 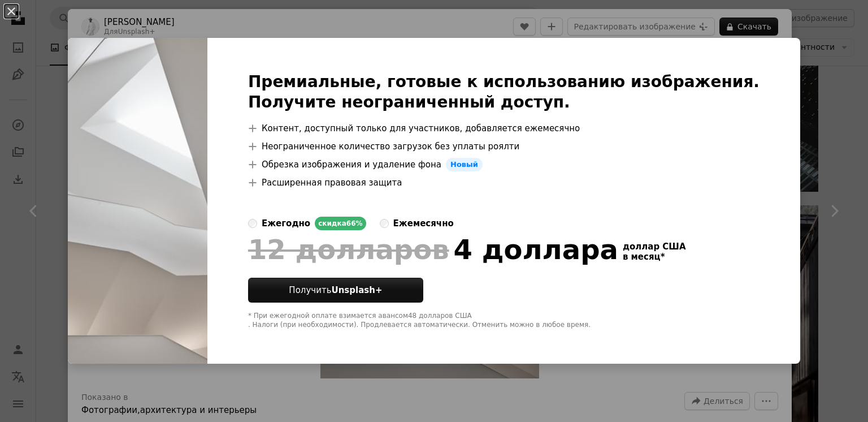 What do you see at coordinates (655, 246) in the screenshot?
I see `font: доллар США` at bounding box center [655, 246].